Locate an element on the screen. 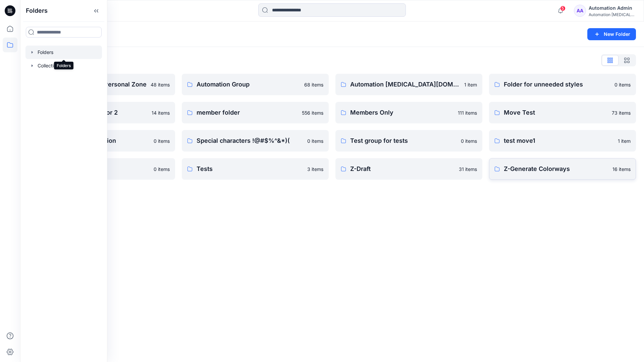  a: Move Test73 items is located at coordinates (563, 112).